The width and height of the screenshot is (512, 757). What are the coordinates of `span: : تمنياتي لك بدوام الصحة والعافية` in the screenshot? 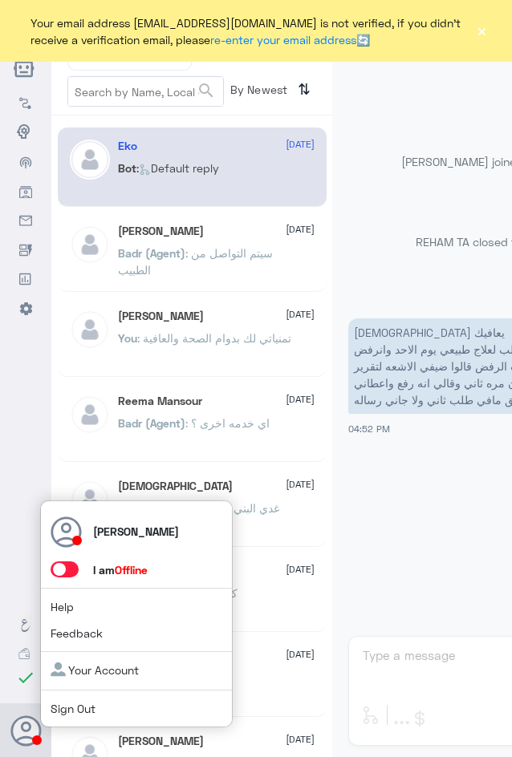 It's located at (214, 338).